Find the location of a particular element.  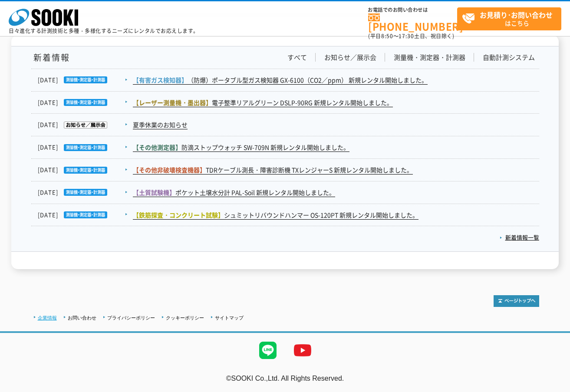

span: (平日 ～ 土日、祝日除く) is located at coordinates (411, 36).